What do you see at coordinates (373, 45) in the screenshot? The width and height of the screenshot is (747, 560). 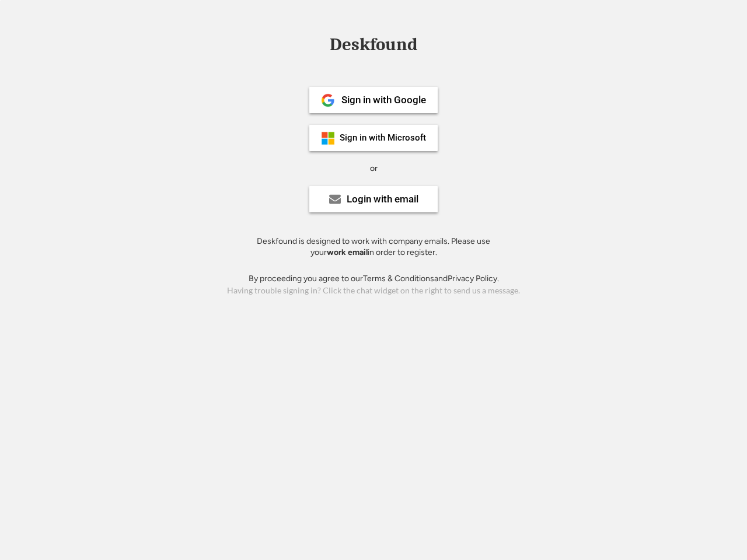 I see `div: Deskfound` at bounding box center [373, 45].